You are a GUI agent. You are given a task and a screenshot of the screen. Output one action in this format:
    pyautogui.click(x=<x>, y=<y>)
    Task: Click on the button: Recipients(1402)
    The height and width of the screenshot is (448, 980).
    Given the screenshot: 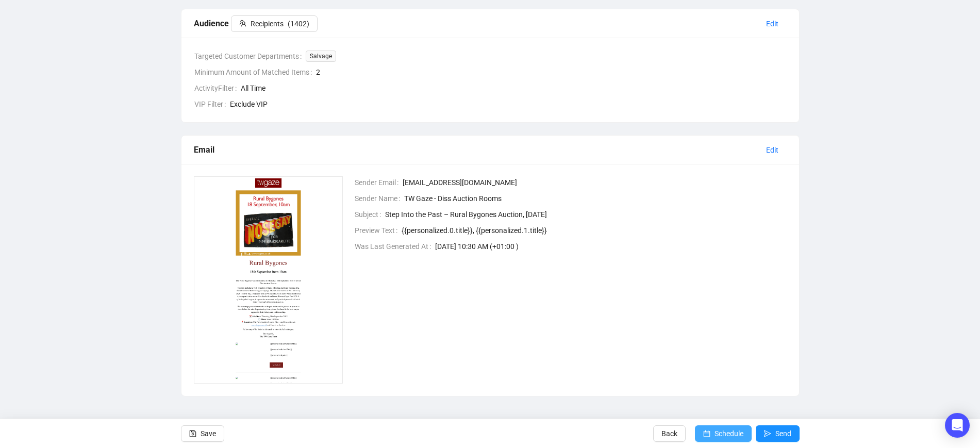 What is the action you would take?
    pyautogui.click(x=274, y=24)
    